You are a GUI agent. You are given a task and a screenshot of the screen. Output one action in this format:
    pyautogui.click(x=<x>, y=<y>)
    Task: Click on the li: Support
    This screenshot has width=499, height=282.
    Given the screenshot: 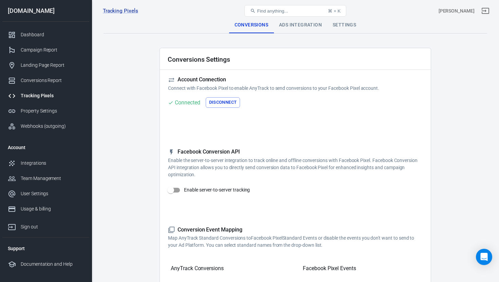 What is the action you would take?
    pyautogui.click(x=46, y=249)
    